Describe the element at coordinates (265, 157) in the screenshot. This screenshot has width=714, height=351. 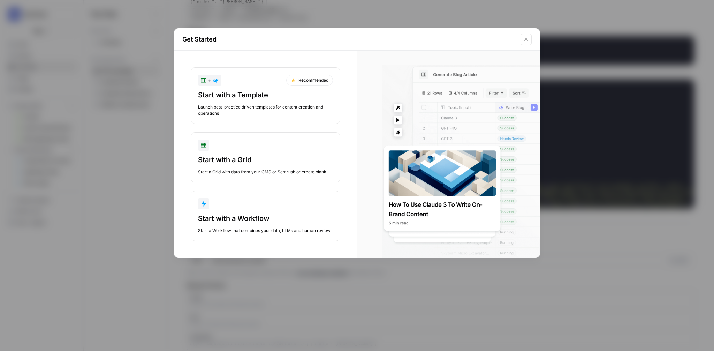
I see `button: Start with a GridStart a Grid with data from your CMS or Semrush or create blank` at that location.